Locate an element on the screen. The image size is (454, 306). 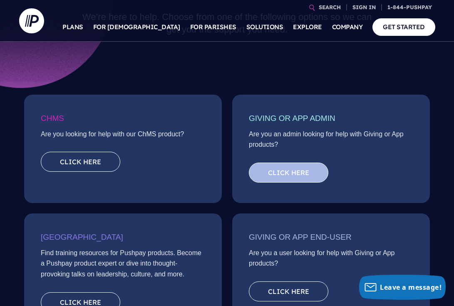
h3: ChMS is located at coordinates (123, 120).